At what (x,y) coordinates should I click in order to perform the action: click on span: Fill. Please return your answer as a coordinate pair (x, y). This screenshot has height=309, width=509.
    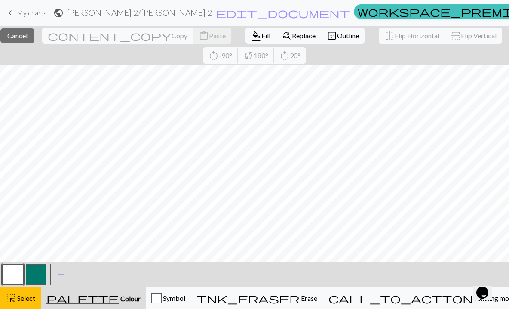
    Looking at the image, I should click on (266, 35).